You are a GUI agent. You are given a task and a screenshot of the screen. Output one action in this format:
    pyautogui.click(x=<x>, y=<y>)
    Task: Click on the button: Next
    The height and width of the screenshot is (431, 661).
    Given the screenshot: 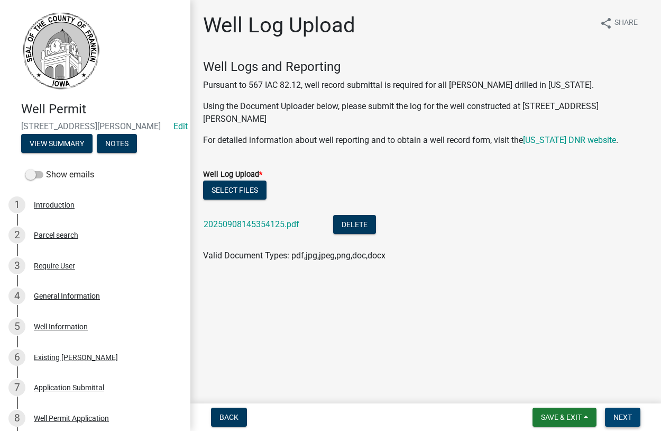 What is the action you would take?
    pyautogui.click(x=623, y=417)
    